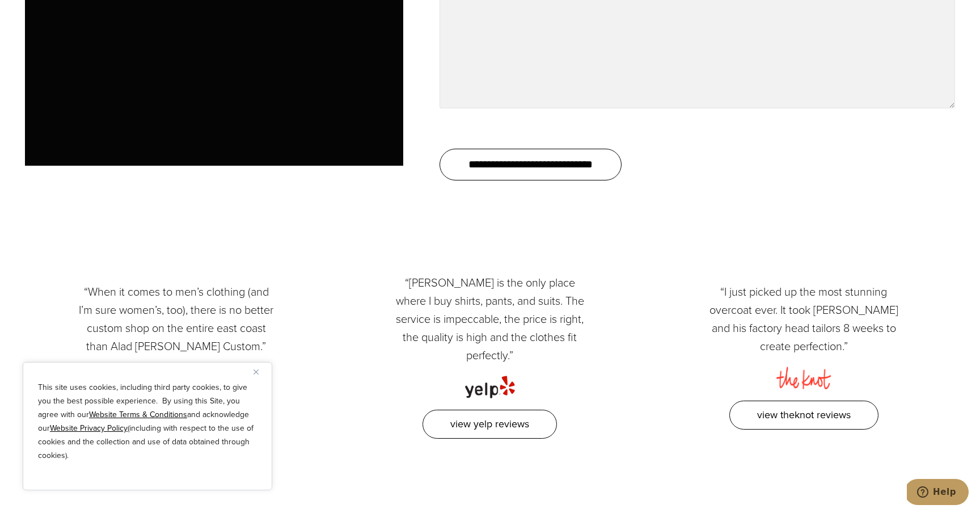 The image size is (980, 513). What do you see at coordinates (490, 381) in the screenshot?
I see `img: yelp` at bounding box center [490, 381].